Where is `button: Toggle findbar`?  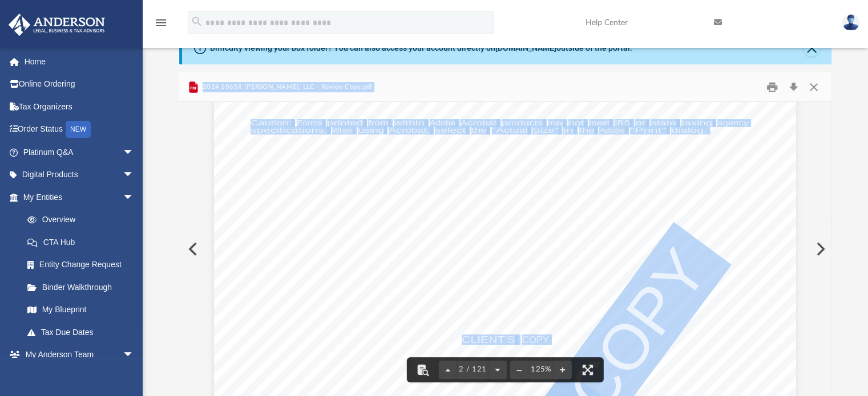 button: Toggle findbar is located at coordinates (423, 370).